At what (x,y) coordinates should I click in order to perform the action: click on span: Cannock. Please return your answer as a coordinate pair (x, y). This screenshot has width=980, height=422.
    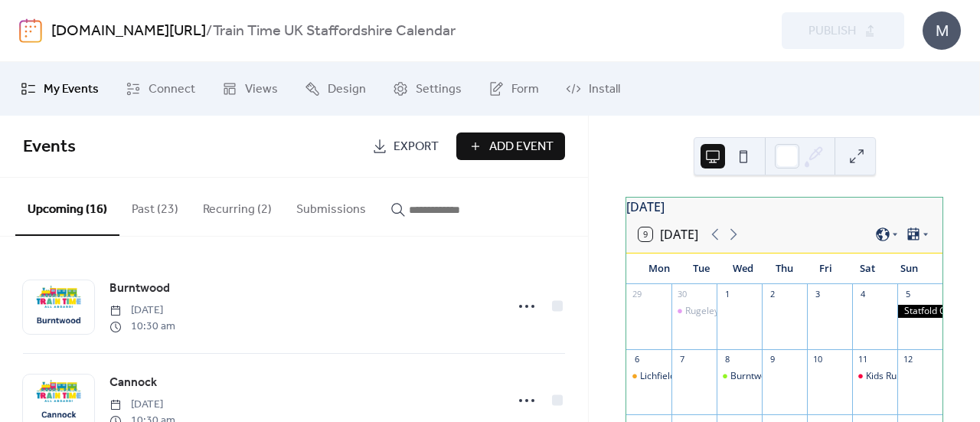
    Looking at the image, I should click on (133, 383).